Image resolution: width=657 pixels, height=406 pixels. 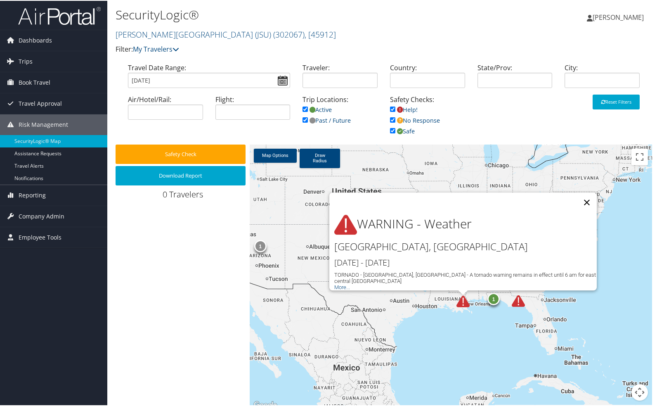 I want to click on div: Traveler:, so click(x=340, y=78).